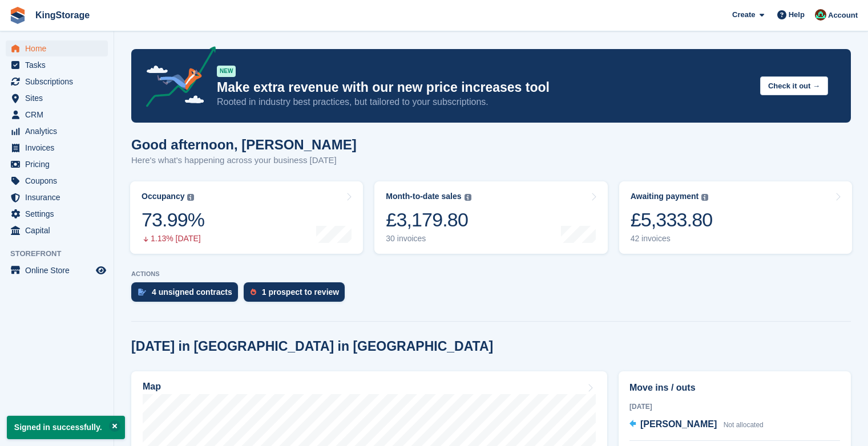  I want to click on span: Settings, so click(59, 214).